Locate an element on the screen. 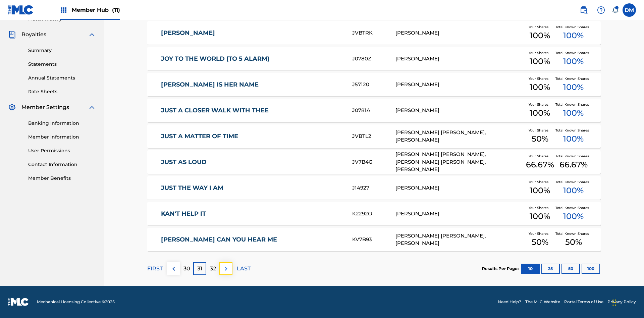 This screenshot has width=644, height=318. a: Portal Terms of Use is located at coordinates (584, 302).